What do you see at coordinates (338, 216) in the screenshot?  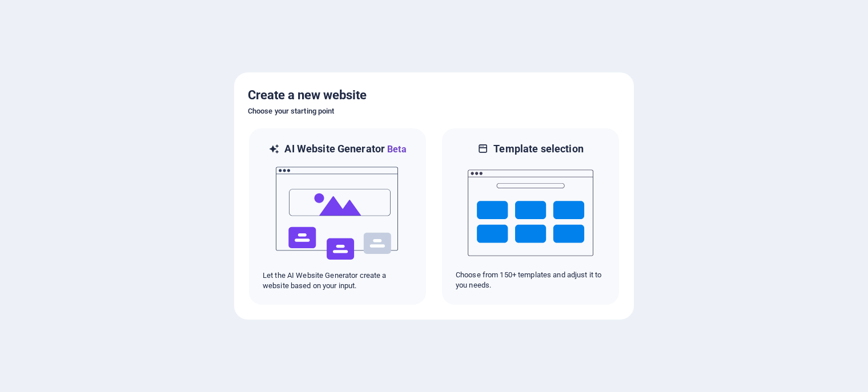 I see `div: AI Website GeneratorBetaaiLet the AI Website Generator create a website based on your input.` at bounding box center [338, 216].